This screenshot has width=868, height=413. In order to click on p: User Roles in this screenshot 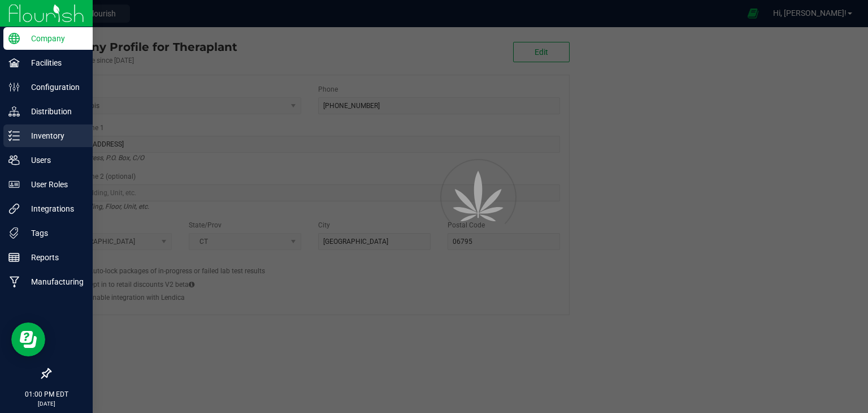, I will do `click(53, 184)`.